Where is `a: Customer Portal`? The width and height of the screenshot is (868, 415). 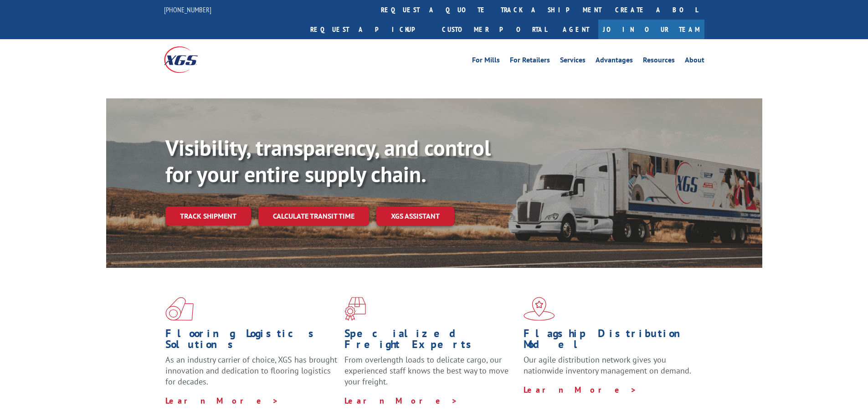 a: Customer Portal is located at coordinates (494, 29).